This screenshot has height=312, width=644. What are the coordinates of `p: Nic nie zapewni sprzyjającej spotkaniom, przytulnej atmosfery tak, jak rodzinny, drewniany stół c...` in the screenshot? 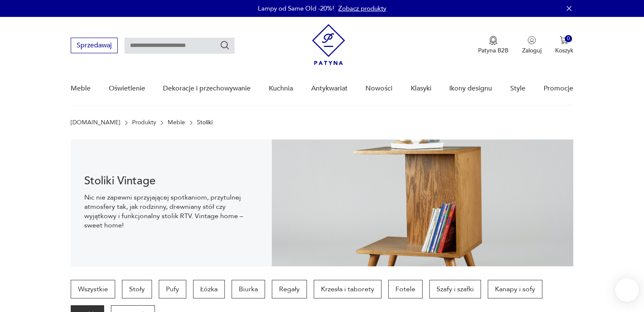 It's located at (171, 211).